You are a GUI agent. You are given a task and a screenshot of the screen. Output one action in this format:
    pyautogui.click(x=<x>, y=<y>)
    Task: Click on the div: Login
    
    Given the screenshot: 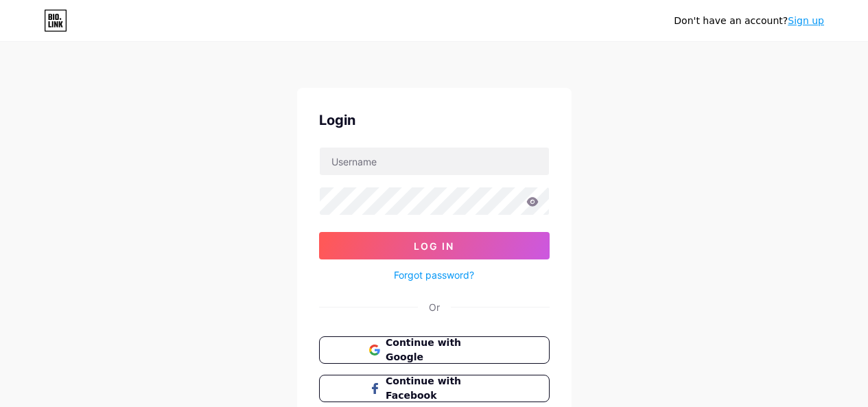 What is the action you would take?
    pyautogui.click(x=434, y=120)
    